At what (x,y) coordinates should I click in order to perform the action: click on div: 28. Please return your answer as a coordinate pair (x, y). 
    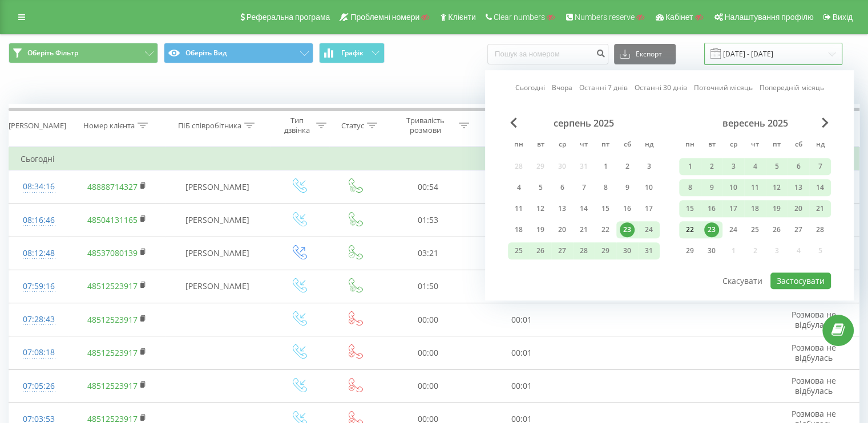
    Looking at the image, I should click on (820, 230).